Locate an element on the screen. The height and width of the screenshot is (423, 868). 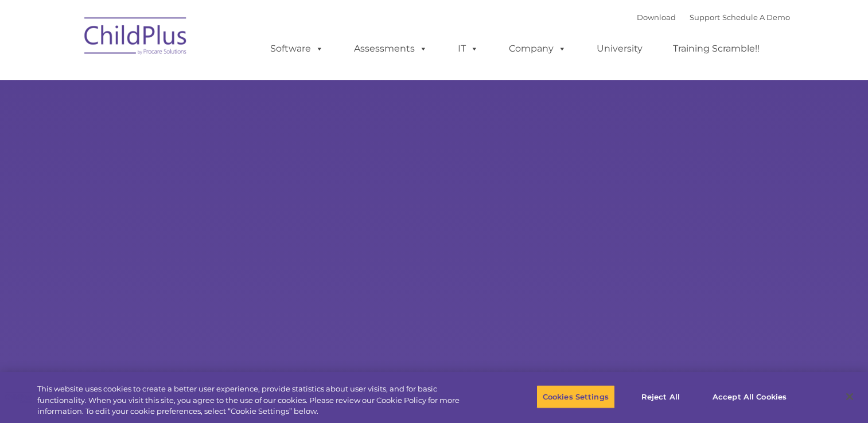
a: IT is located at coordinates (468, 49).